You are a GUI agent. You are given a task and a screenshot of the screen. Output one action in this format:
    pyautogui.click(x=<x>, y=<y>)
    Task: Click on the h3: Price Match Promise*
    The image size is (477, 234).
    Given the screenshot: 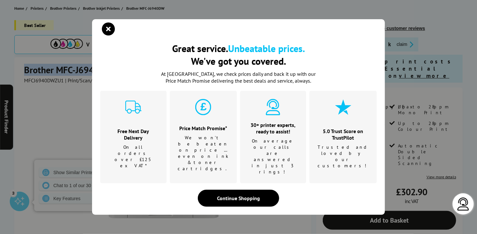 What is the action you would take?
    pyautogui.click(x=203, y=128)
    